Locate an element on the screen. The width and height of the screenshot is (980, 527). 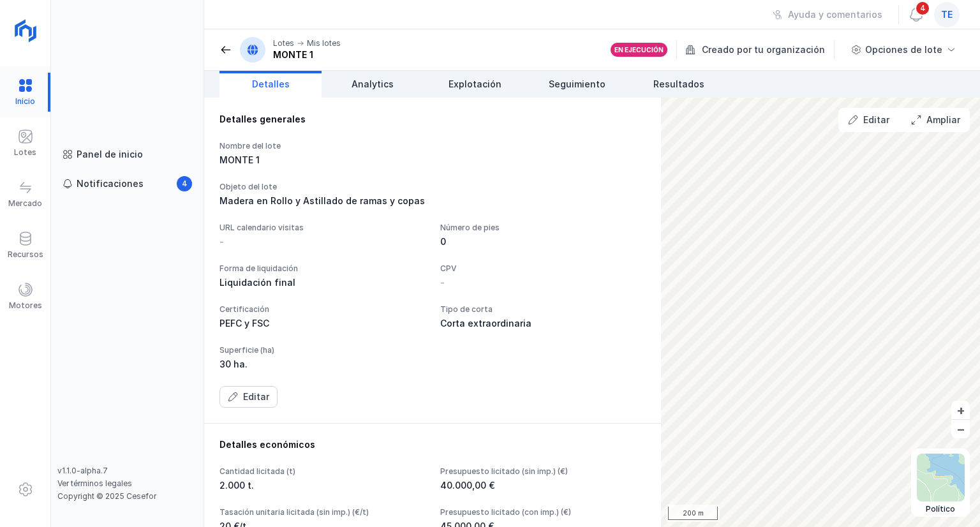
img: logoRight.svg is located at coordinates (25, 30).